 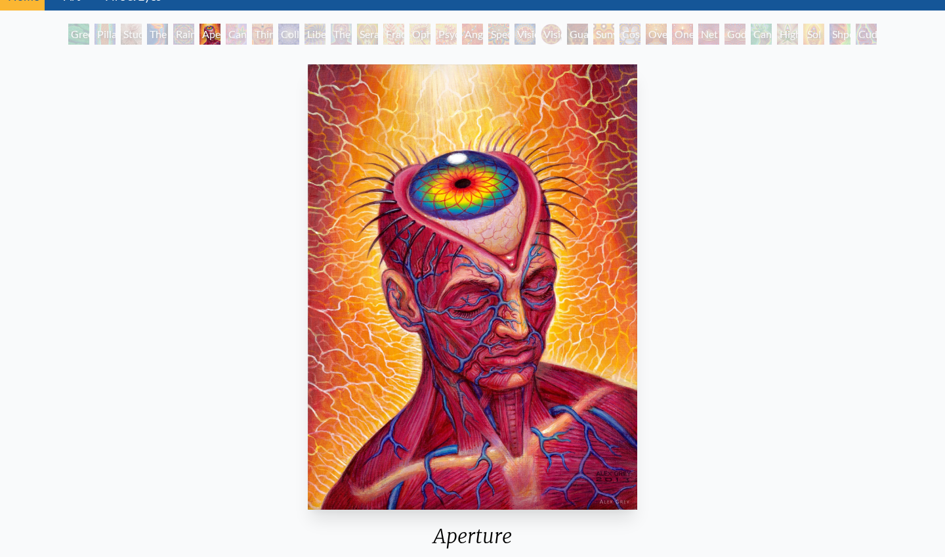 What do you see at coordinates (158, 34) in the screenshot?
I see `div: The Torch` at bounding box center [158, 34].